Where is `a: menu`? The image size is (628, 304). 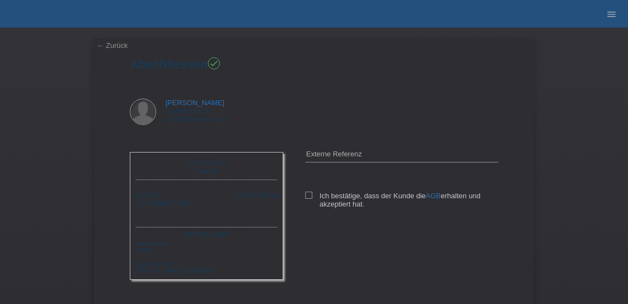 a: menu is located at coordinates (612, 14).